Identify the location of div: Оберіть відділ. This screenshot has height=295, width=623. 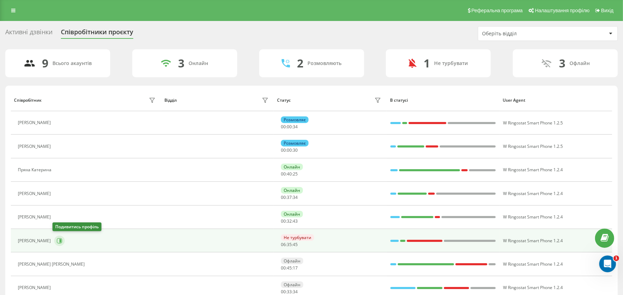
(524, 34).